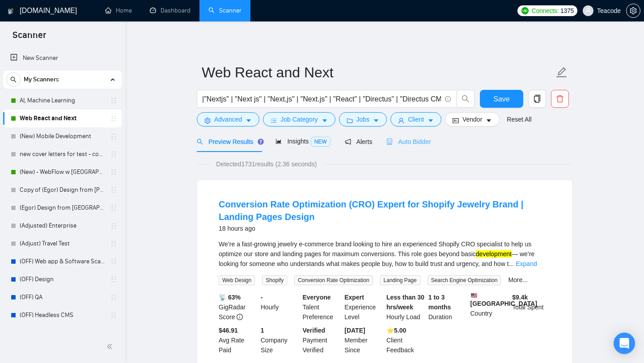 The width and height of the screenshot is (644, 363). Describe the element at coordinates (62, 118) in the screenshot. I see `a: Web React and Next` at that location.